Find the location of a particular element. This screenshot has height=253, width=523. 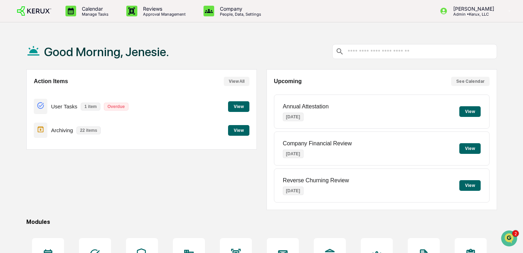

button: See Calendar is located at coordinates (470, 81).